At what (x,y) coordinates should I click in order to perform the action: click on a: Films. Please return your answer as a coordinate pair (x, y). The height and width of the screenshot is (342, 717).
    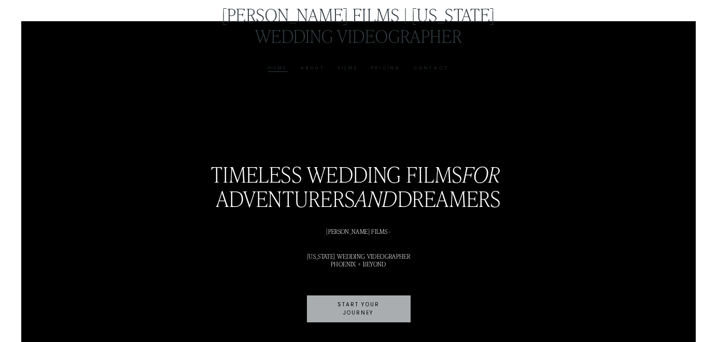
    Looking at the image, I should click on (348, 68).